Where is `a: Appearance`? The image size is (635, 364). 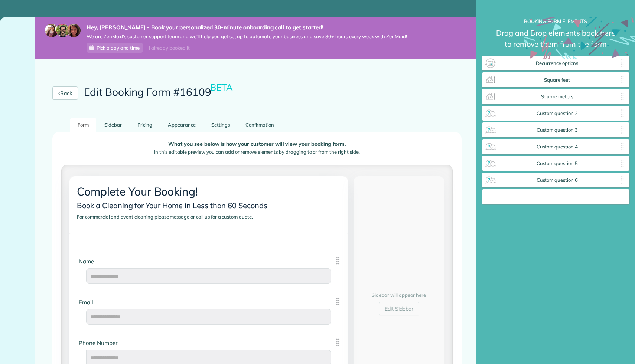
a: Appearance is located at coordinates (181, 125).